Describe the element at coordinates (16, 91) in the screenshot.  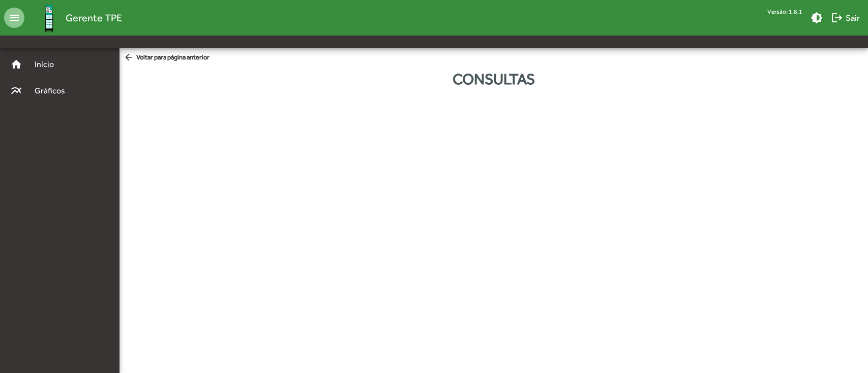
I see `mat-icon: multiline_chart` at that location.